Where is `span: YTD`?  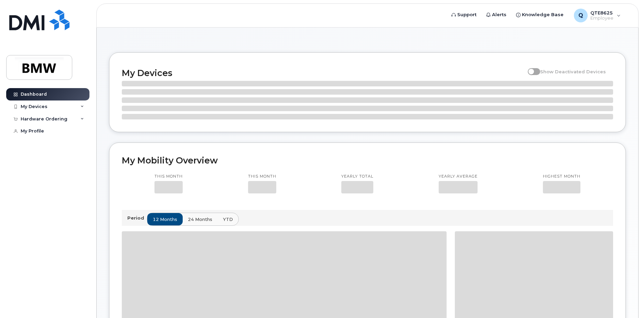
span: YTD is located at coordinates (228, 219).